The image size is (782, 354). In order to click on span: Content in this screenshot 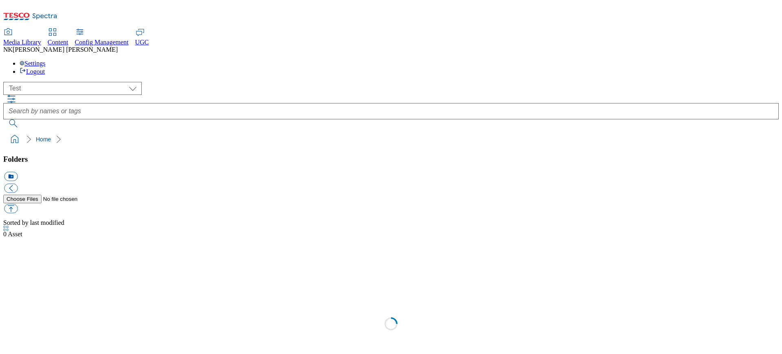, I will do `click(58, 42)`.